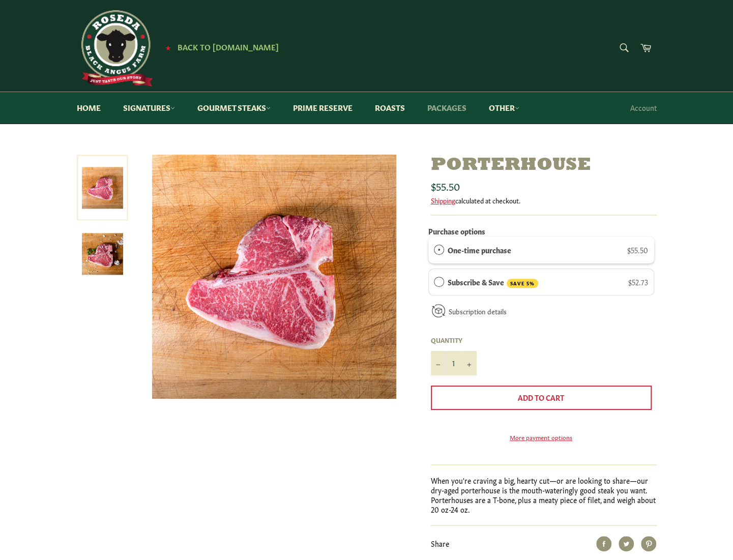 This screenshot has width=733, height=560. I want to click on button: Reduce item quantity by one, so click(438, 363).